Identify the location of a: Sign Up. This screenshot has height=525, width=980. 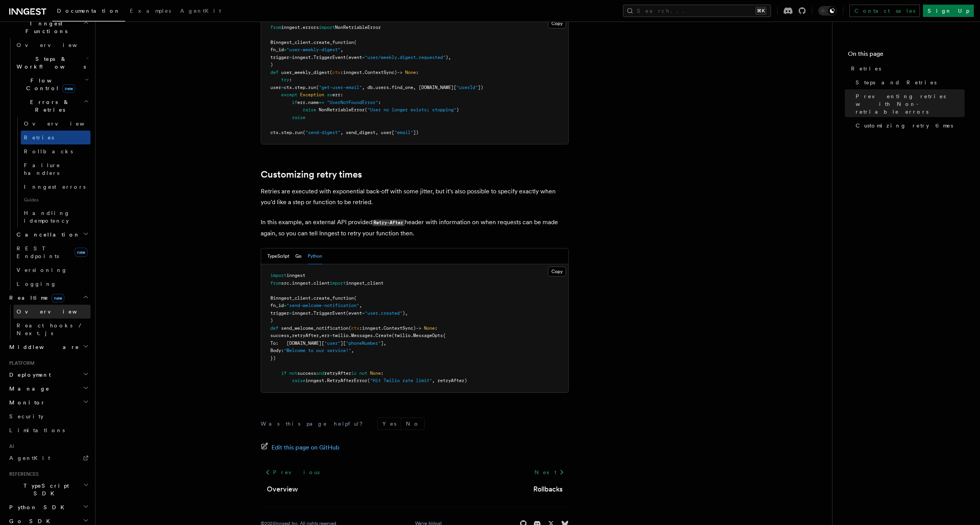
(949, 11).